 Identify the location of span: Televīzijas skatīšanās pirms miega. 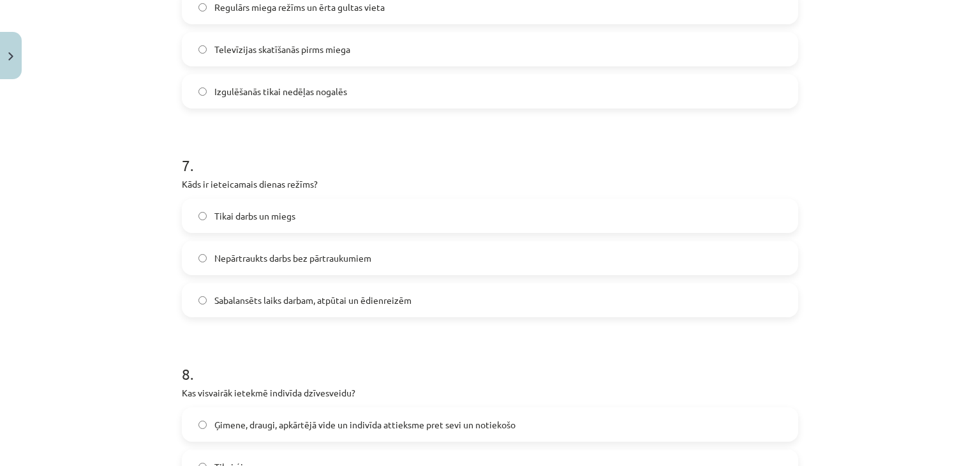
(282, 49).